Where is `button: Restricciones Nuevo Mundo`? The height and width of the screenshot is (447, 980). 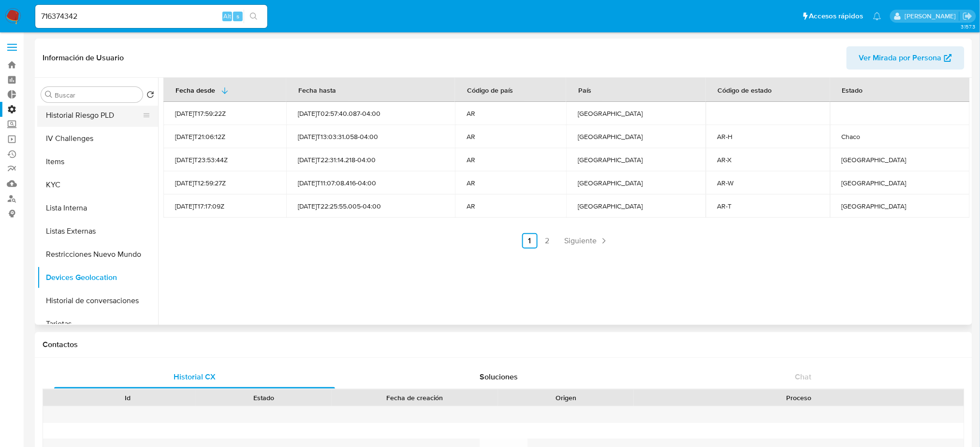
button: Restricciones Nuevo Mundo is located at coordinates (97, 254).